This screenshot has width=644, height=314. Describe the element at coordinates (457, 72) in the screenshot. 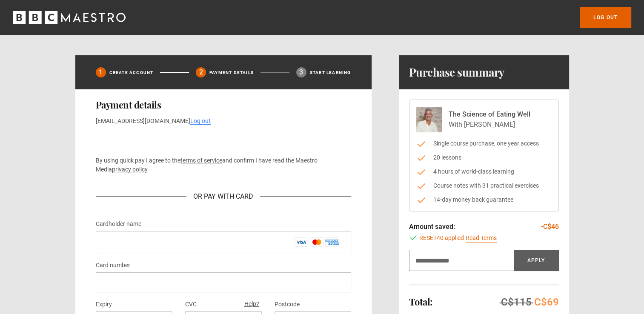

I see `h1: Purchase summary` at that location.